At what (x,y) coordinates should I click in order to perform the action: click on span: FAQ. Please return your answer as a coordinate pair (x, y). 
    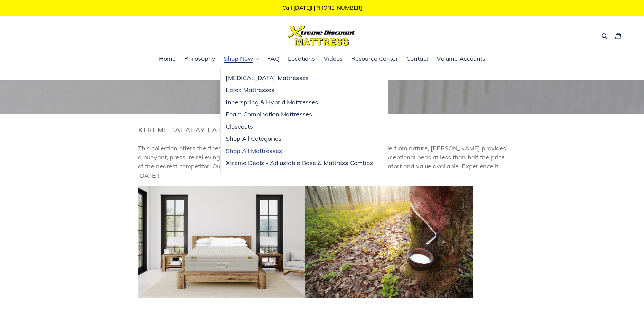
    Looking at the image, I should click on (273, 59).